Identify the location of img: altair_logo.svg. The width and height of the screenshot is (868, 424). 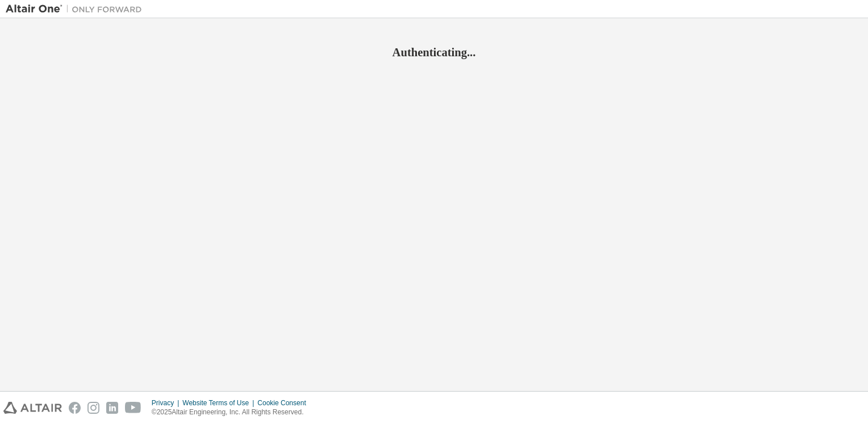
(32, 407).